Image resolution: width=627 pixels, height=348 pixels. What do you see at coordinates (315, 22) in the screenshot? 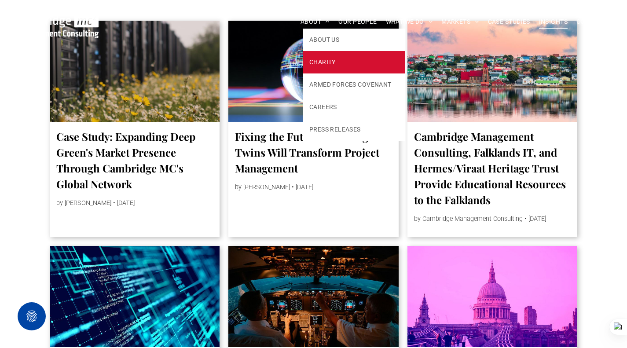
I see `span: ABOUT` at bounding box center [315, 22].